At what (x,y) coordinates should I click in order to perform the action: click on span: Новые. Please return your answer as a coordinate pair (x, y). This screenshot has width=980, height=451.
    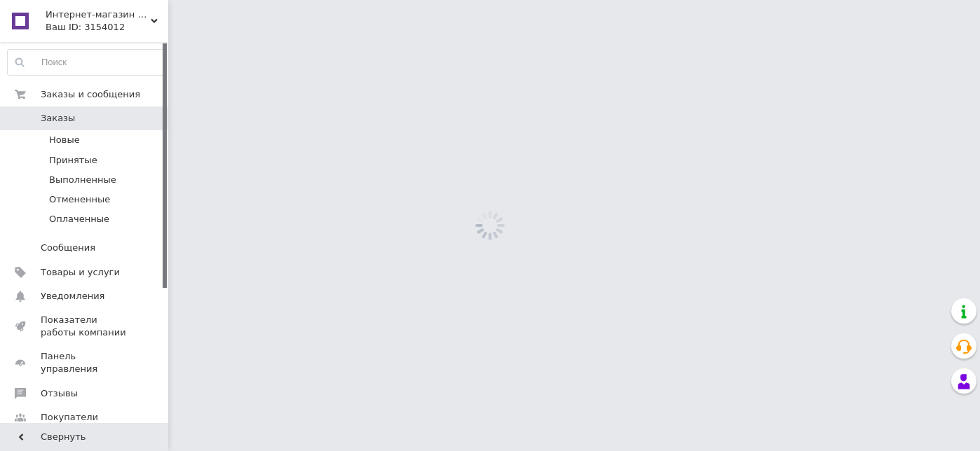
    Looking at the image, I should click on (64, 140).